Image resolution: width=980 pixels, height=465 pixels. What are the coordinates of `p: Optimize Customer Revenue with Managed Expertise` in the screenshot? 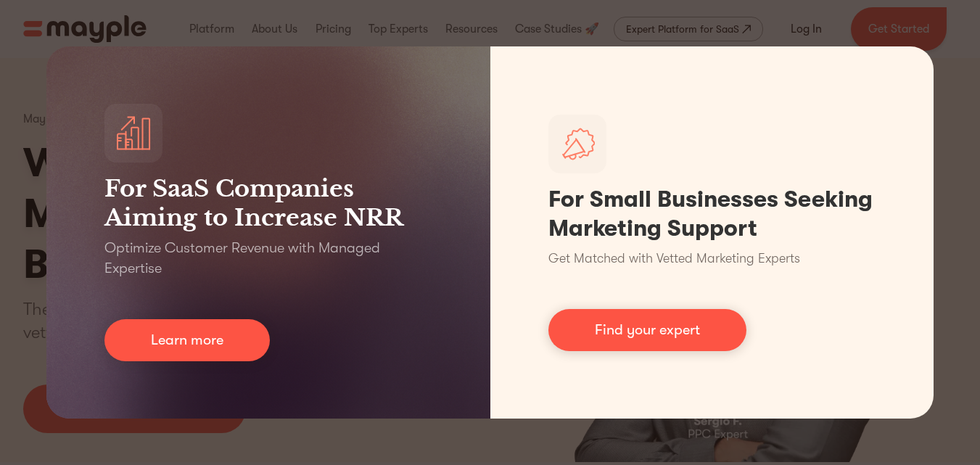 It's located at (268, 258).